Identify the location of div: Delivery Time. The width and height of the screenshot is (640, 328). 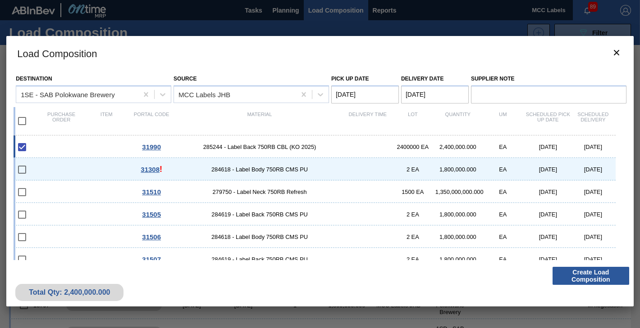
(368, 121).